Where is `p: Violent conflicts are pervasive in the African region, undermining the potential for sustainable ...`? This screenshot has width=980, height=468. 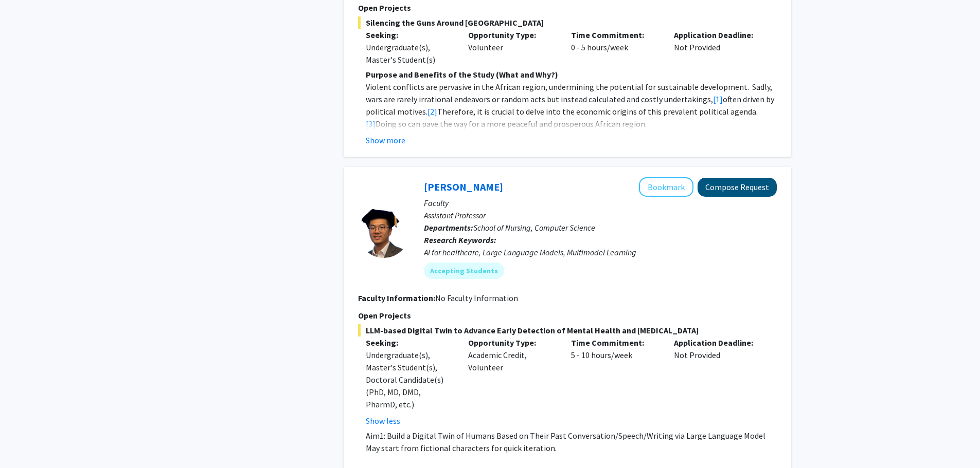
p: Violent conflicts are pervasive in the African region, undermining the potential for sustainable ... is located at coordinates (571, 105).